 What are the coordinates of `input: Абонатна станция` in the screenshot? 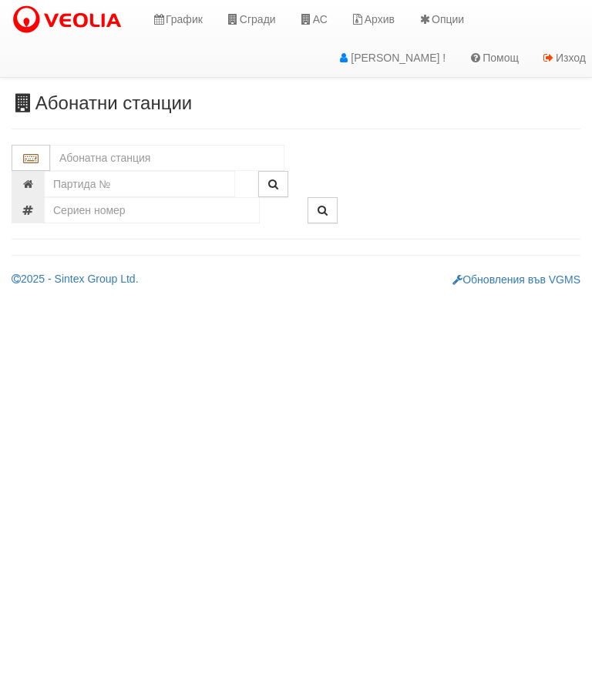 It's located at (167, 158).